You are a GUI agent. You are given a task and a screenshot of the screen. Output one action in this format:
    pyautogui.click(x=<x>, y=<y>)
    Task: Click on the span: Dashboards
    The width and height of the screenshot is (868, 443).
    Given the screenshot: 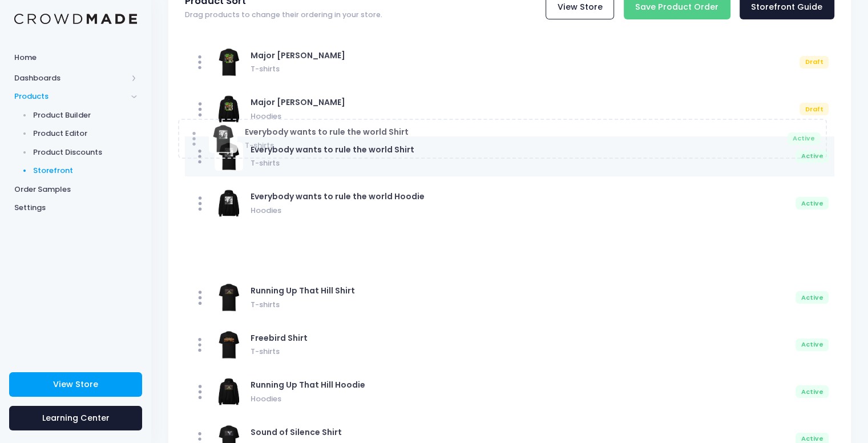 What is the action you would take?
    pyautogui.click(x=71, y=78)
    